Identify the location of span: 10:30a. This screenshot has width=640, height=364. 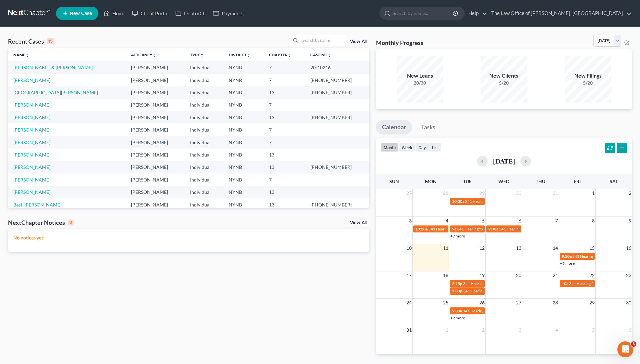
(458, 201).